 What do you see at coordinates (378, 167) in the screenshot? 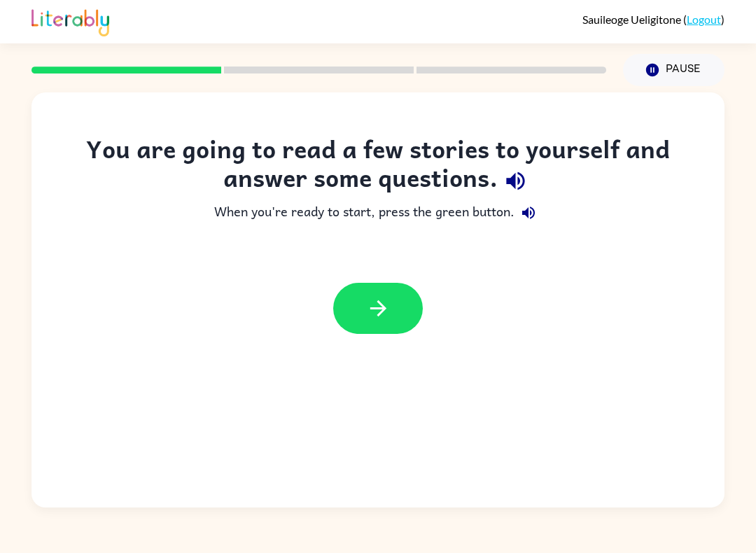
I see `div: You are going to read a few stories to yourself and answer some questions.` at bounding box center [378, 167].